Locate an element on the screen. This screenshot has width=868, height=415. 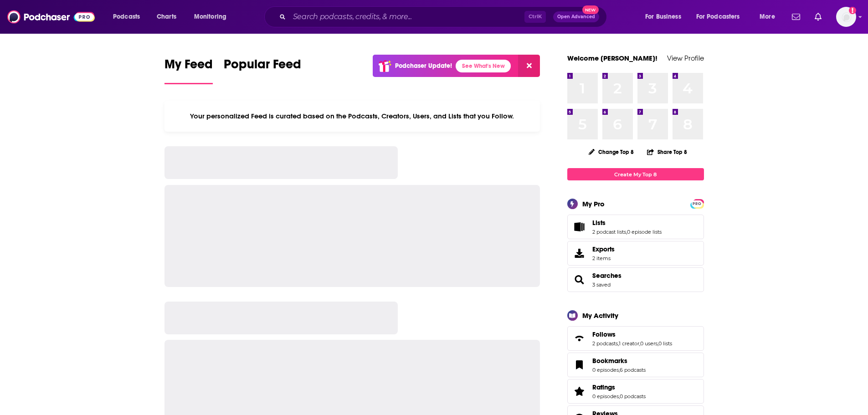
a: 0 lists is located at coordinates (665, 343).